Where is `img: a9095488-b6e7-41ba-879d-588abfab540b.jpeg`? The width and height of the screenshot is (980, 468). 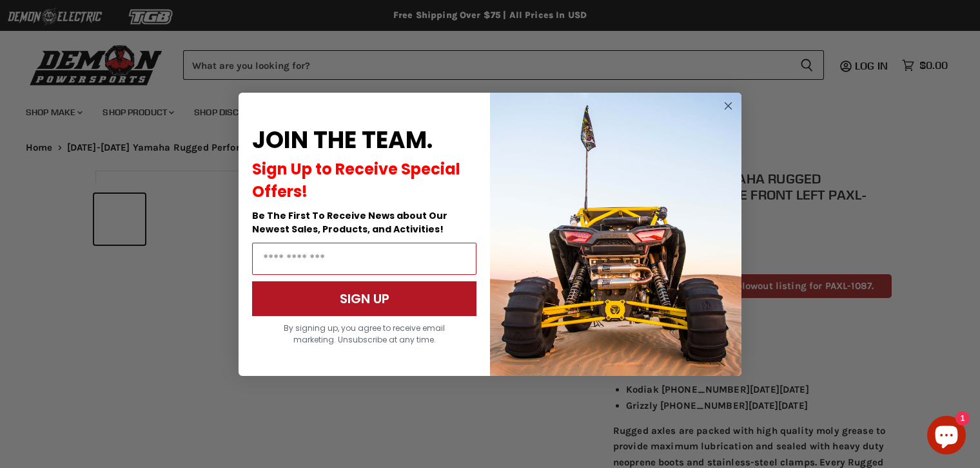 img: a9095488-b6e7-41ba-879d-588abfab540b.jpeg is located at coordinates (616, 235).